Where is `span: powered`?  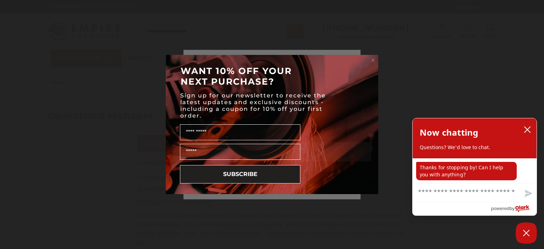
span: powered is located at coordinates (500, 208).